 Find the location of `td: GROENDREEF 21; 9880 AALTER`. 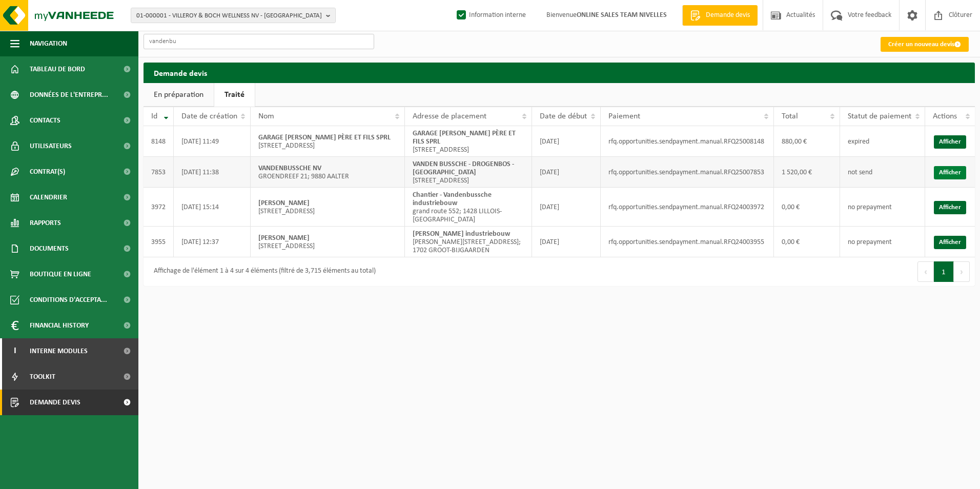

td: GROENDREEF 21; 9880 AALTER is located at coordinates (328, 172).